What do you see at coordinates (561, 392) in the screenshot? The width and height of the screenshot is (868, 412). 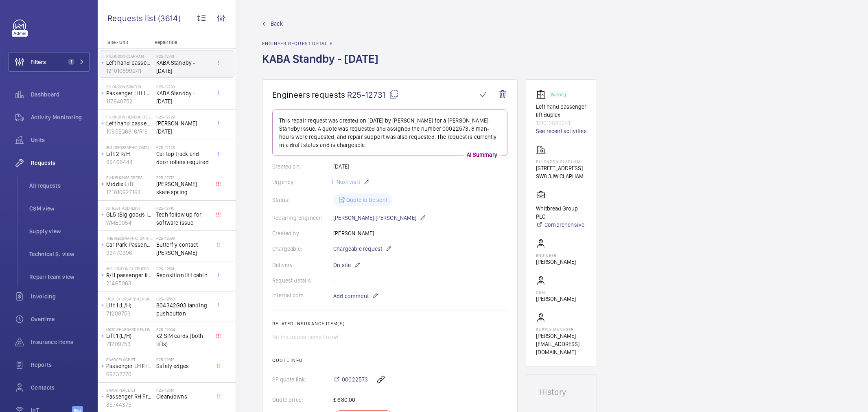 I see `h1: History` at bounding box center [561, 392].